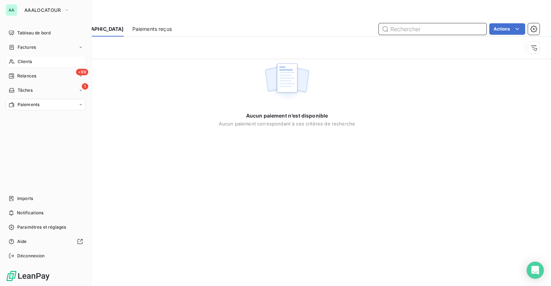 The image size is (551, 286). What do you see at coordinates (28, 105) in the screenshot?
I see `span: Paiements` at bounding box center [28, 105].